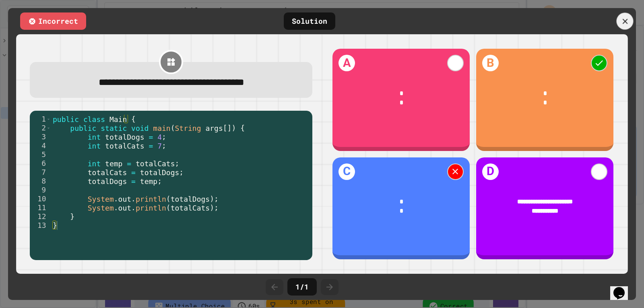 Image resolution: width=644 pixels, height=308 pixels. Describe the element at coordinates (302, 287) in the screenshot. I see `div: 1 / 1` at that location.